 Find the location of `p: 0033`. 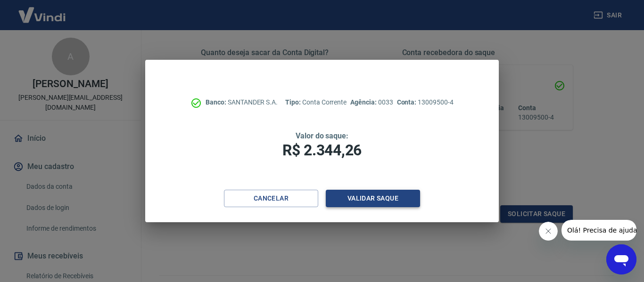

p: 0033 is located at coordinates (372, 102).